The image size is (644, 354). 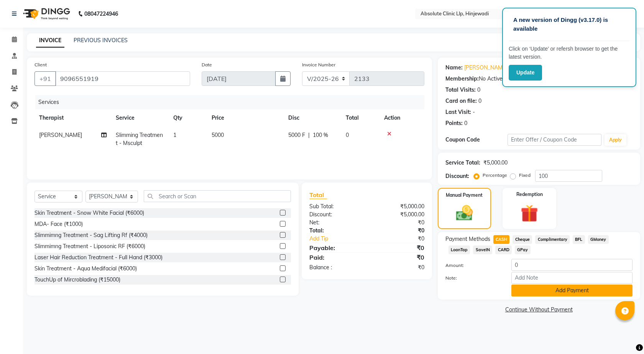 What do you see at coordinates (90, 246) in the screenshot?
I see `div: Slimmimng Treatment - Liposonic RF (₹6000)` at bounding box center [90, 246].